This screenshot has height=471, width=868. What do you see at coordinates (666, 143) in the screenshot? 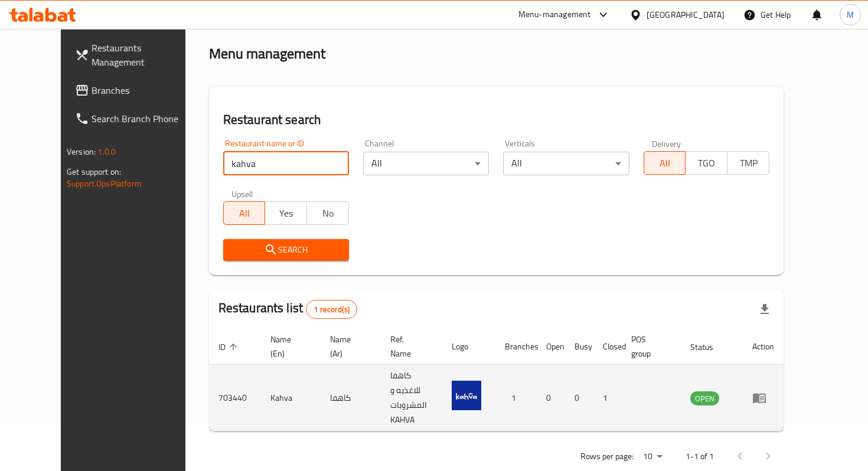
I see `label: Delivery` at bounding box center [666, 143].